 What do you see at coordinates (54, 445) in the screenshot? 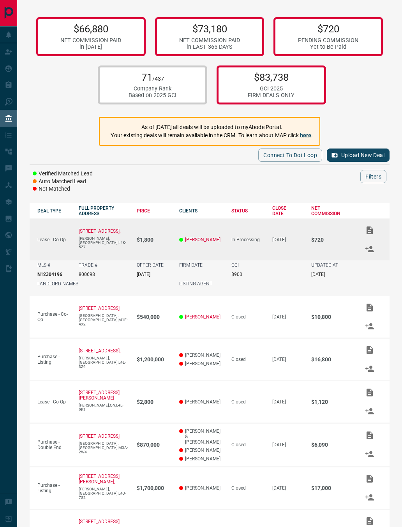
I see `p: Purchase - Double End` at bounding box center [54, 445].